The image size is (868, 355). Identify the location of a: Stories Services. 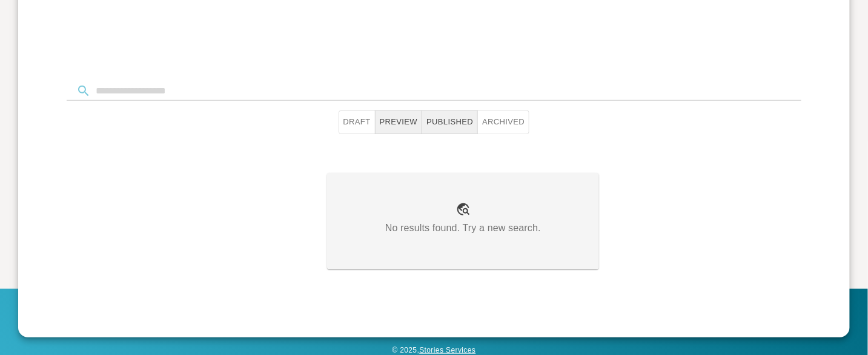
(447, 350).